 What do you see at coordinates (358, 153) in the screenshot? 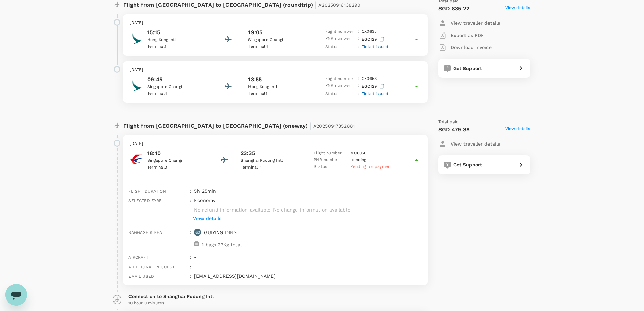
I see `p: MU 6050` at bounding box center [358, 153].